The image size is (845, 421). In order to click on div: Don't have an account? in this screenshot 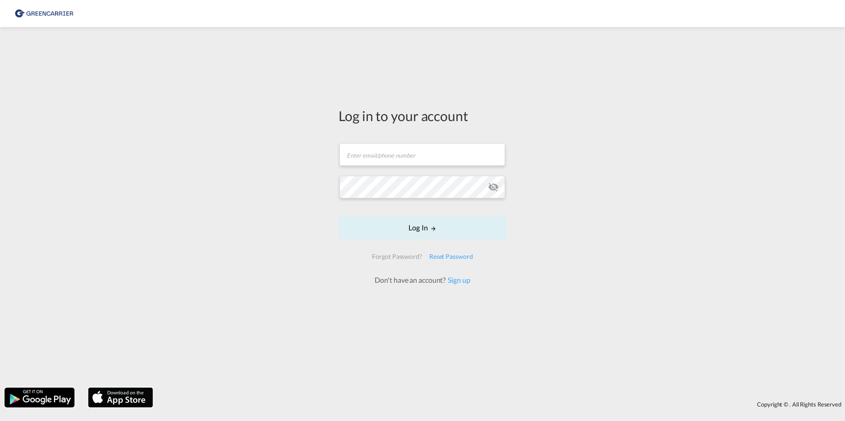, I will do `click(422, 280)`.